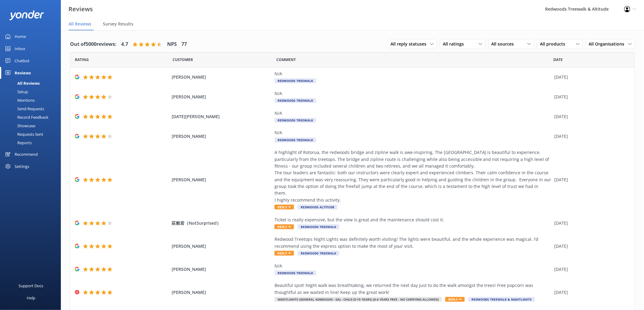  Describe the element at coordinates (32, 135) in the screenshot. I see `a: Requests Sent` at that location.